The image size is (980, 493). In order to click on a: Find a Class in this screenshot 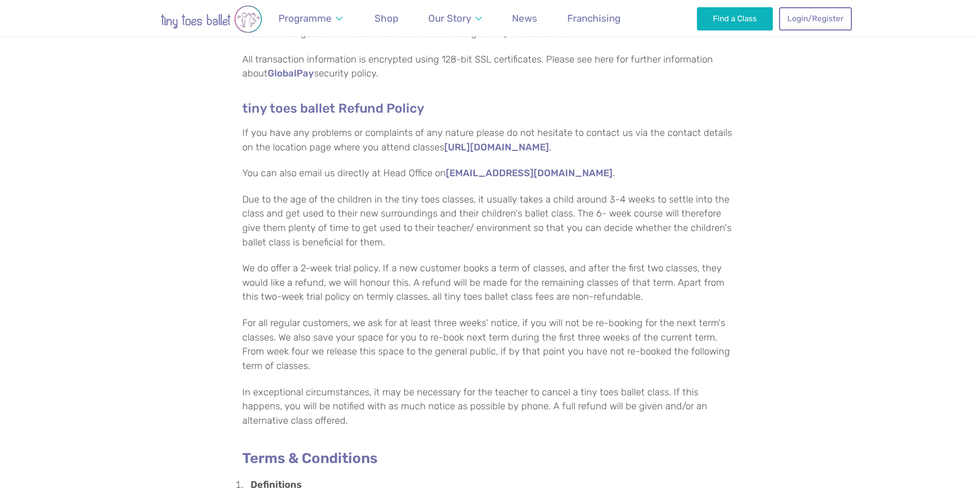, I will do `click(735, 18)`.